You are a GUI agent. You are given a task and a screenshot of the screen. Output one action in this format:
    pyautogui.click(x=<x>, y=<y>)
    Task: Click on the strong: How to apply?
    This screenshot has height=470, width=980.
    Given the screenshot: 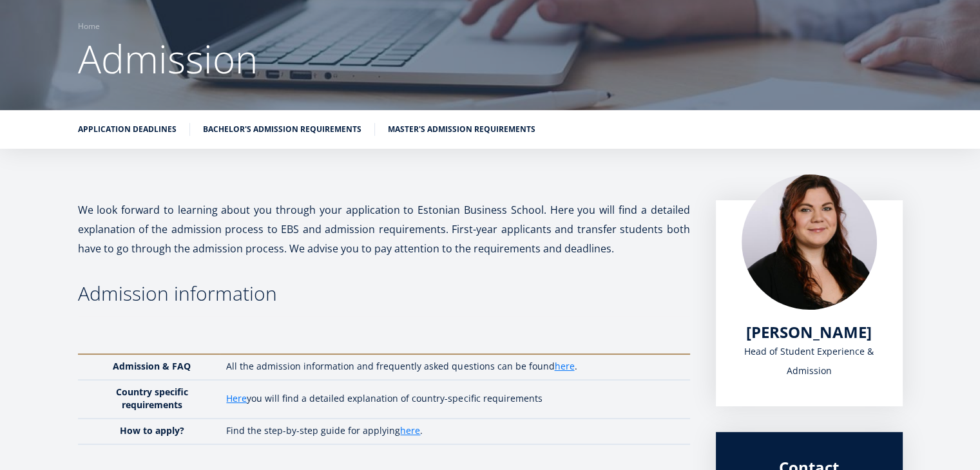 What is the action you would take?
    pyautogui.click(x=152, y=430)
    